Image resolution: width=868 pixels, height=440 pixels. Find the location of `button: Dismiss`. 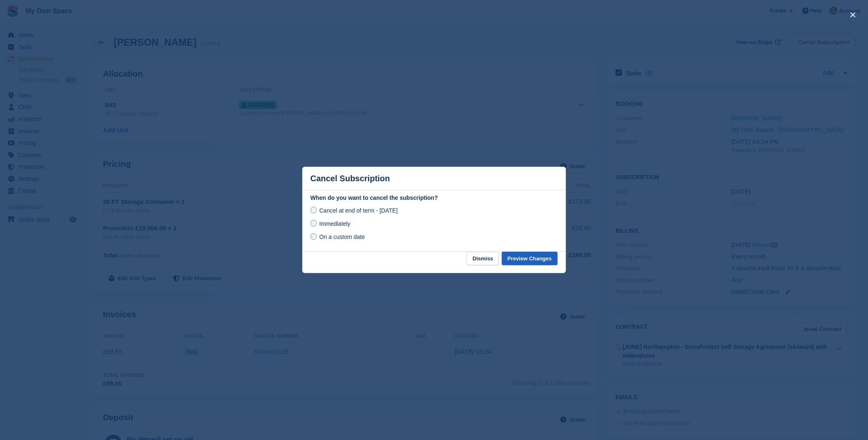

button: Dismiss is located at coordinates (483, 259).